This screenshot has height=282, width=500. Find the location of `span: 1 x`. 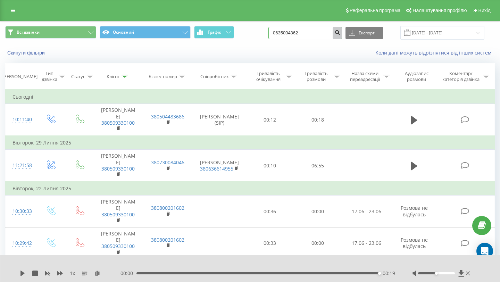

span: 1 x is located at coordinates (72, 273).